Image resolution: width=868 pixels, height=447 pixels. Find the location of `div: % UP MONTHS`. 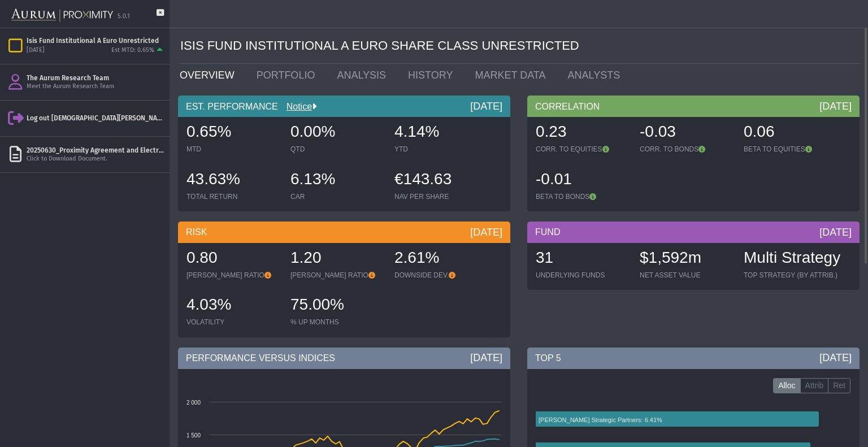

div: % UP MONTHS is located at coordinates (336, 322).